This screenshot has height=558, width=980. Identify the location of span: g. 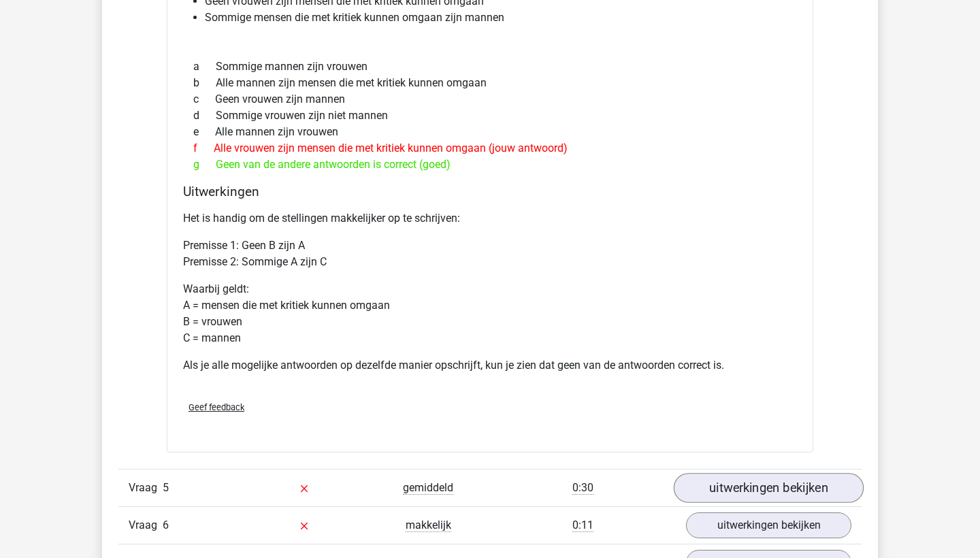
(204, 165).